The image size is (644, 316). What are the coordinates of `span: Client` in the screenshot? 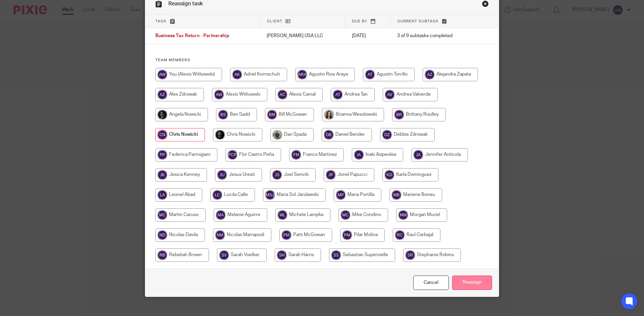 It's located at (275, 21).